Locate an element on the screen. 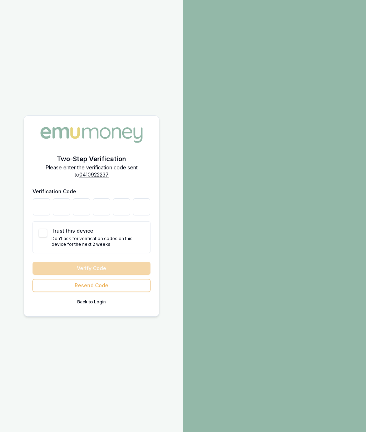  img: Emu Money is located at coordinates (92, 135).